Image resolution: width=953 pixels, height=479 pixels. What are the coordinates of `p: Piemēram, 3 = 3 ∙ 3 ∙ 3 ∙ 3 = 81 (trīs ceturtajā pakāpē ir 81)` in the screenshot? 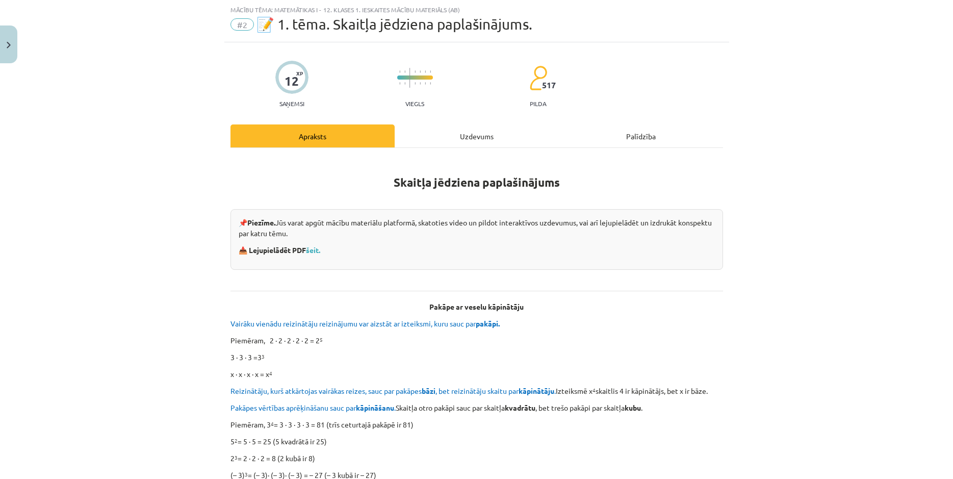 It's located at (477, 424).